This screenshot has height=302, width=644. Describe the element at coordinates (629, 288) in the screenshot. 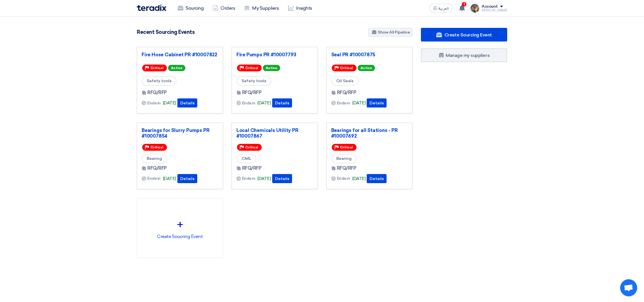

I see `div: Open chat` at that location.